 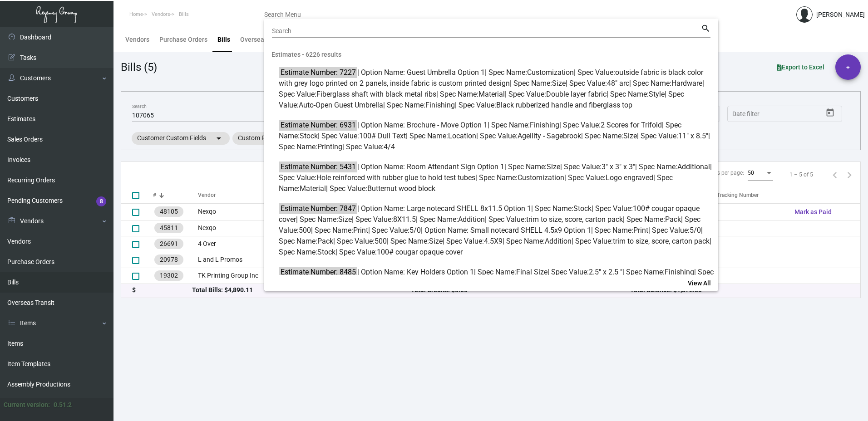 I want to click on div: Current version:, so click(x=26, y=404).